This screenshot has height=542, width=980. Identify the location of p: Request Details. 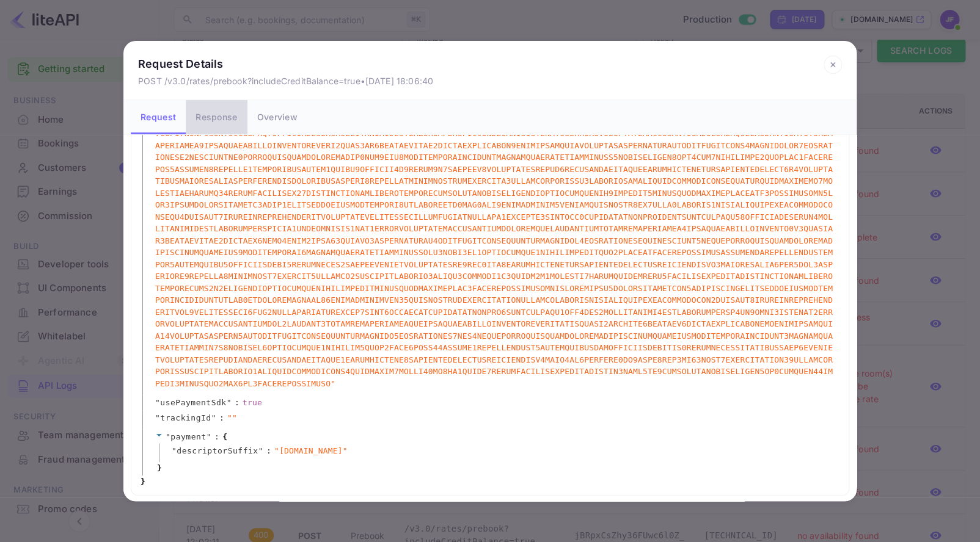
(286, 63).